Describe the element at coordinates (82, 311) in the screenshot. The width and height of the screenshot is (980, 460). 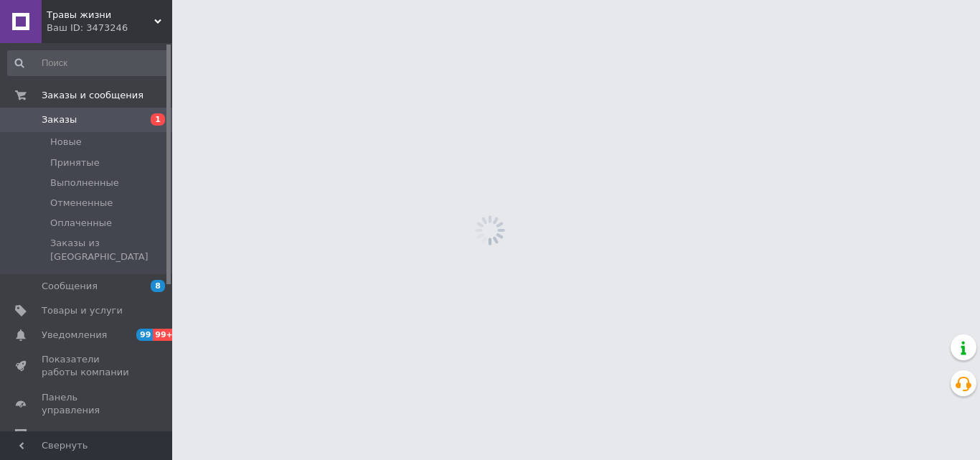
I see `span: Товары и услуги` at that location.